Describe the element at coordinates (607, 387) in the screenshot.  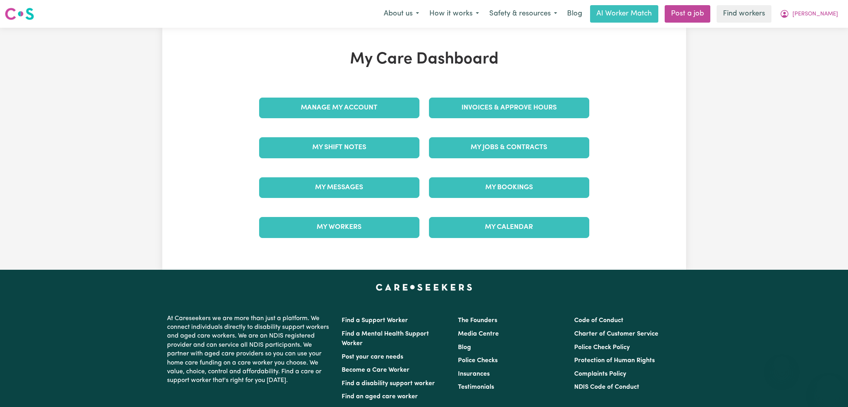
I see `a: NDIS Code of Conduct` at that location.